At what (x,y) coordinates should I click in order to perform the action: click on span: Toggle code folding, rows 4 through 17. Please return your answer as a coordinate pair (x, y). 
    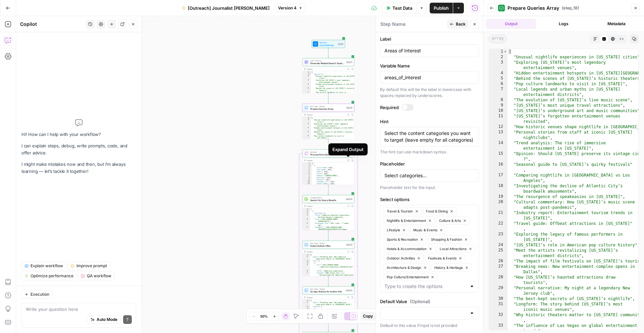
    Looking at the image, I should click on (309, 309).